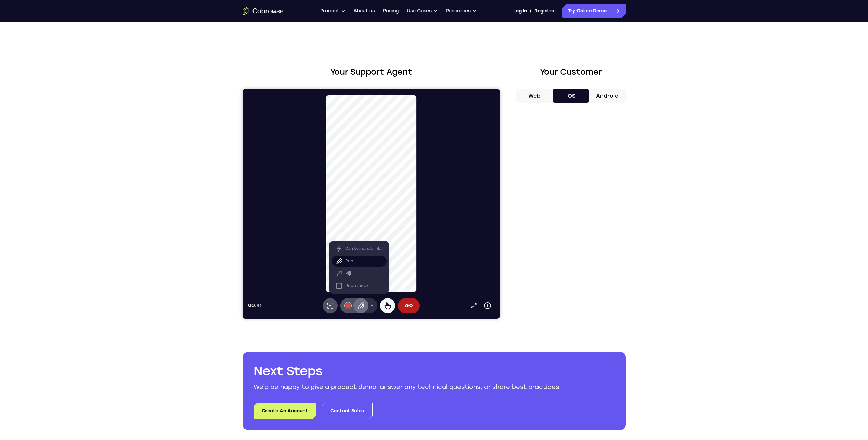 Image resolution: width=868 pixels, height=440 pixels. I want to click on a: Create An Account, so click(285, 411).